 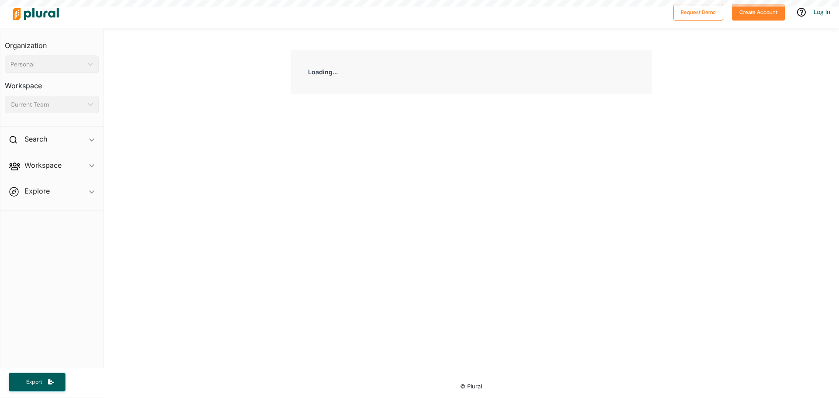 What do you see at coordinates (698, 11) in the screenshot?
I see `a: Request Demo` at bounding box center [698, 11].